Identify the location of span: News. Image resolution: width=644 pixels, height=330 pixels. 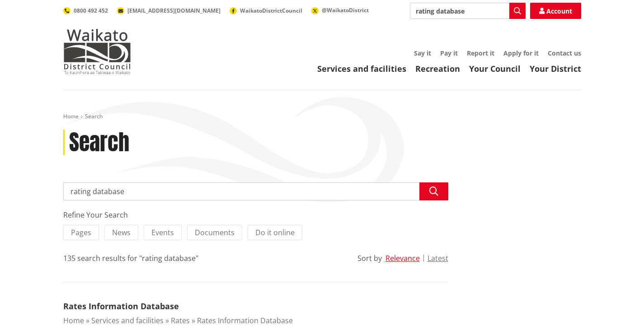
(121, 233).